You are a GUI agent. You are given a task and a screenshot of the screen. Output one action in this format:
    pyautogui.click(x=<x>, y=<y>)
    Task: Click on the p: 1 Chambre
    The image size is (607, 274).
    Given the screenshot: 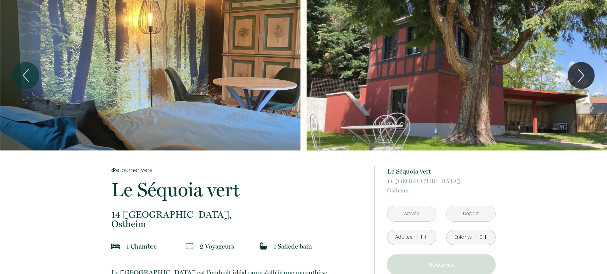 What is the action you would take?
    pyautogui.click(x=141, y=247)
    